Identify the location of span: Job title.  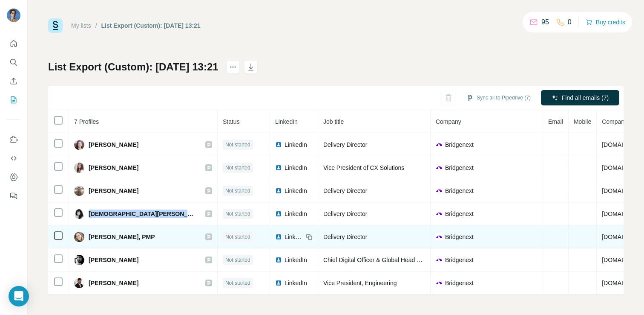
(334, 122).